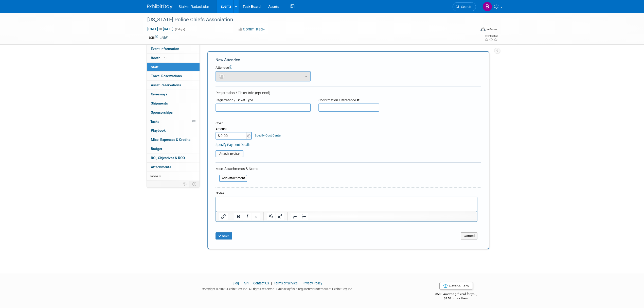 The height and width of the screenshot is (308, 644). Describe the element at coordinates (185, 184) in the screenshot. I see `td: Personalize Event Tab Strip` at that location.